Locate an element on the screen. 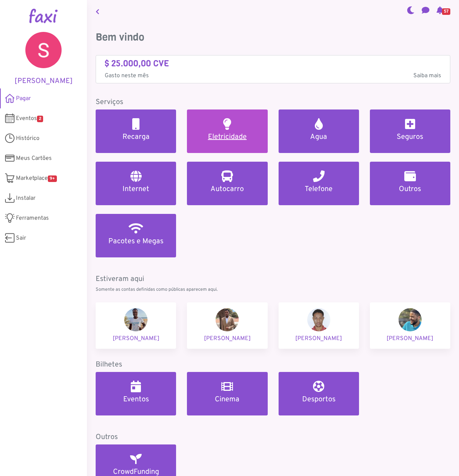 The width and height of the screenshot is (459, 476). span: Ferramentas is located at coordinates (32, 218).